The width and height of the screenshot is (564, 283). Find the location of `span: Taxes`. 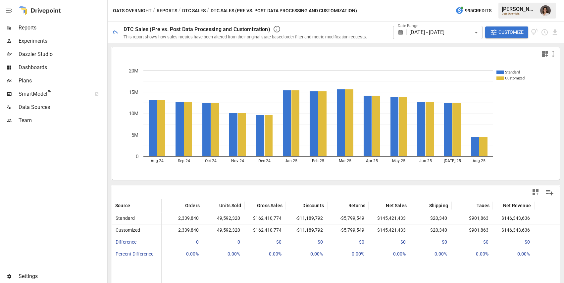

span: Taxes is located at coordinates (483, 206).